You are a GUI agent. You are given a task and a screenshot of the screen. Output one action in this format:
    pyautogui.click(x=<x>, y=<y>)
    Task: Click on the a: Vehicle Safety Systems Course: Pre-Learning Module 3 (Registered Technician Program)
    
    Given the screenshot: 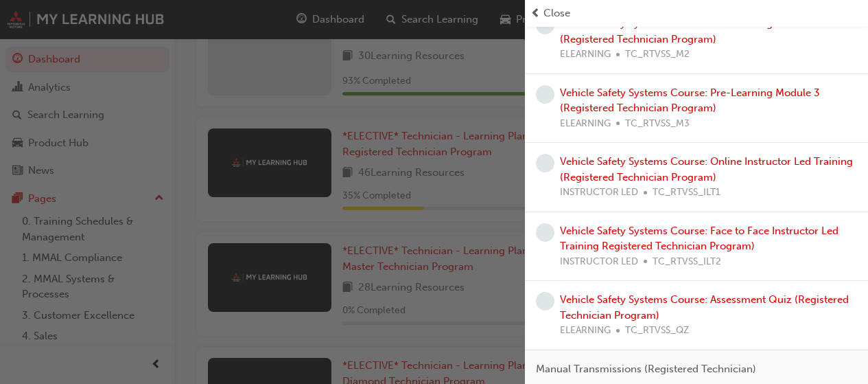 What is the action you would take?
    pyautogui.click(x=690, y=100)
    